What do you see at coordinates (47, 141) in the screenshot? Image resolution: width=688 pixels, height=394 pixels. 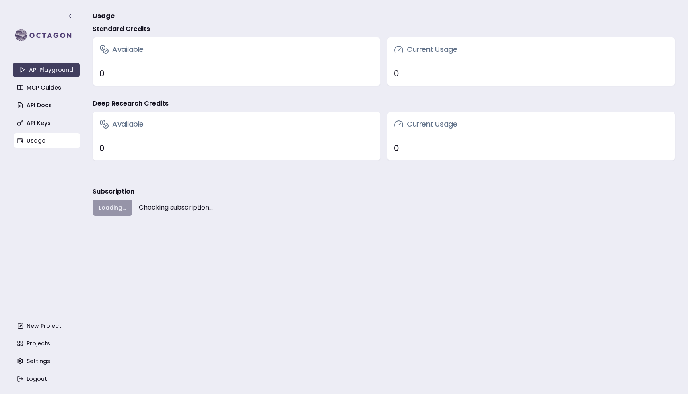 I see `a: Usage` at bounding box center [47, 141].